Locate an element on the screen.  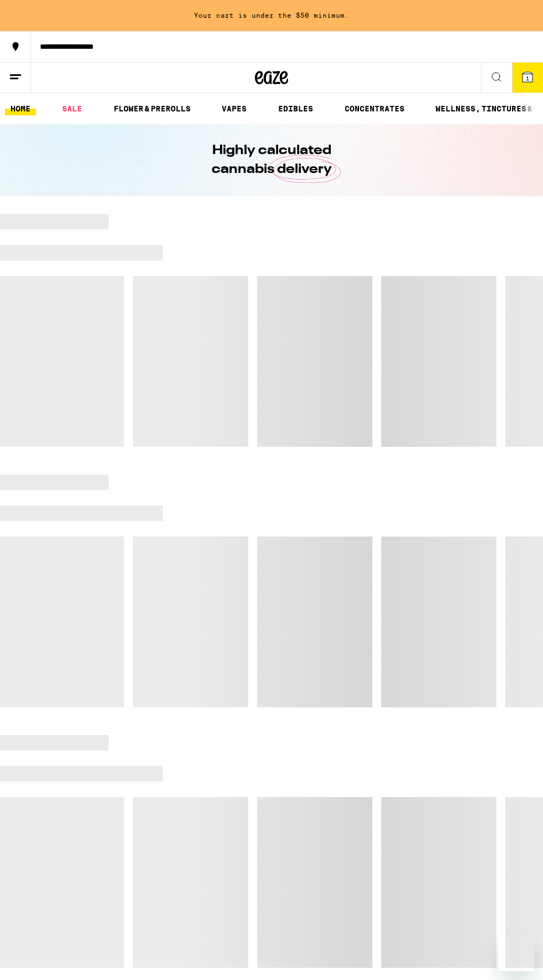
a: FLOWER & PREROLLS is located at coordinates (152, 109).